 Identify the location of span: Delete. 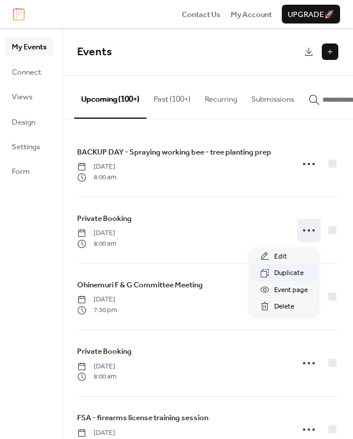
(284, 307).